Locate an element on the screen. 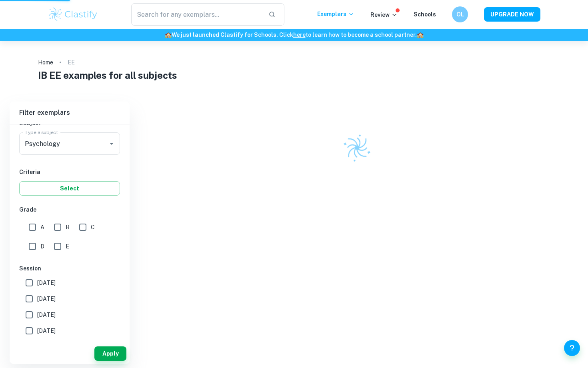  a: here is located at coordinates (299, 34).